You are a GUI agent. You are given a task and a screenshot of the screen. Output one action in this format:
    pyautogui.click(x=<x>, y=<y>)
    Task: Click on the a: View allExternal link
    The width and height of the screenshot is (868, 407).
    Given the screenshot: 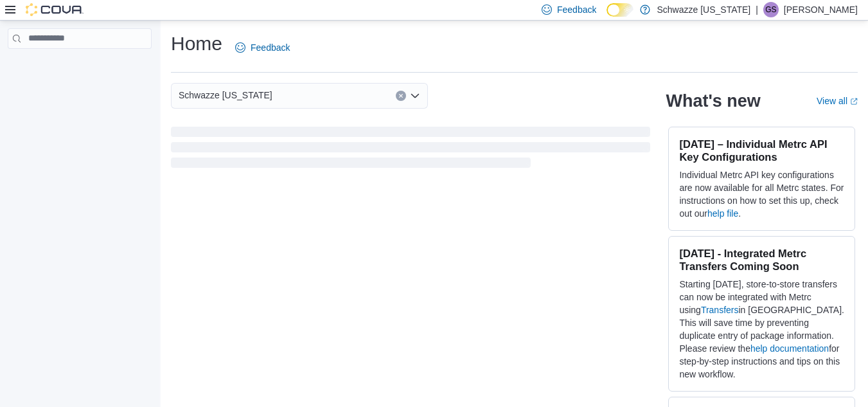 What is the action you would take?
    pyautogui.click(x=837, y=101)
    